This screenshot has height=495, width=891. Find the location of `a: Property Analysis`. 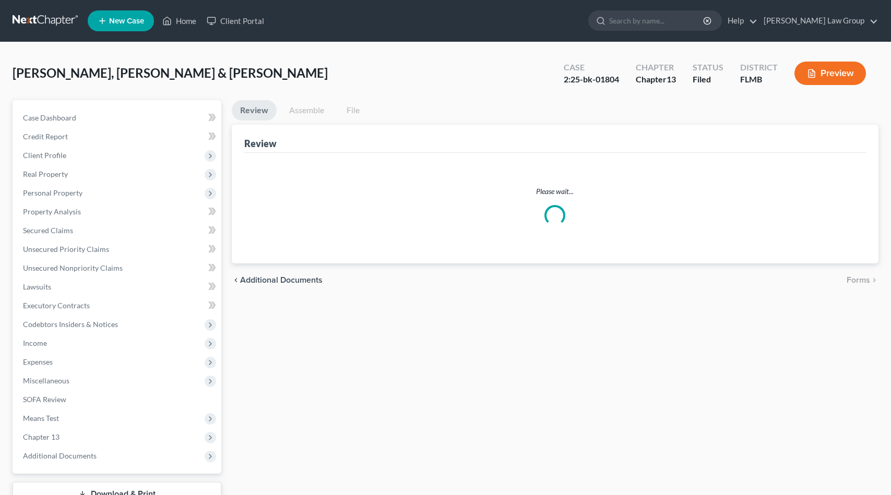

a: Property Analysis is located at coordinates (118, 212).